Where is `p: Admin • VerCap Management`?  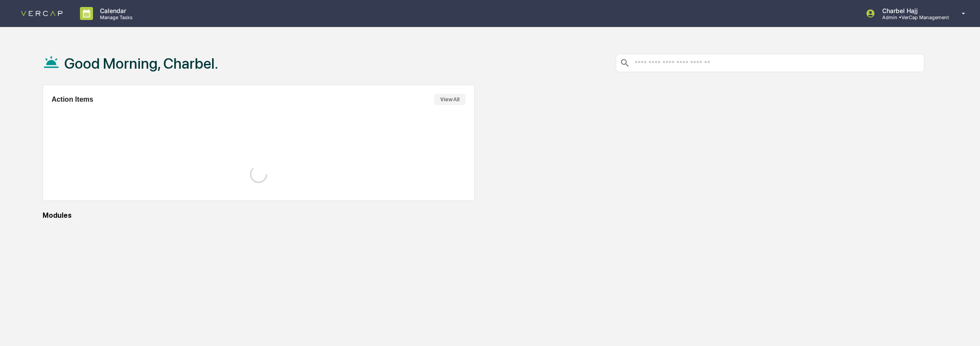
p: Admin • VerCap Management is located at coordinates (912, 17).